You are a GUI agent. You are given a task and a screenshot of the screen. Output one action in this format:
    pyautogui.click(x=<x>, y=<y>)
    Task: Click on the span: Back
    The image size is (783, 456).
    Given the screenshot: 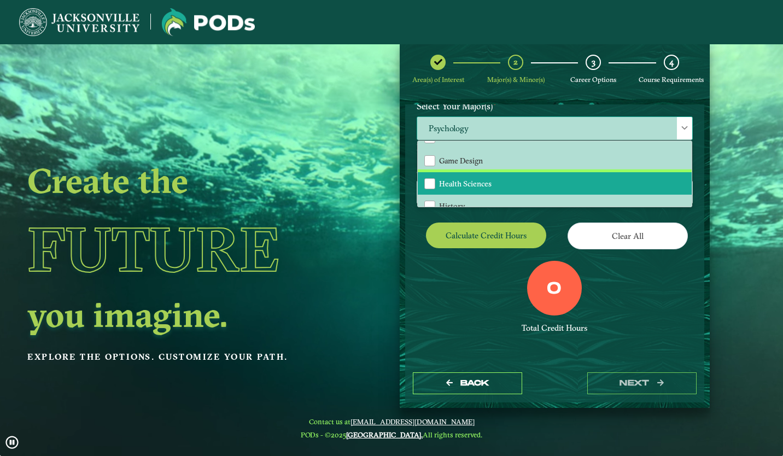 What is the action you would take?
    pyautogui.click(x=474, y=383)
    